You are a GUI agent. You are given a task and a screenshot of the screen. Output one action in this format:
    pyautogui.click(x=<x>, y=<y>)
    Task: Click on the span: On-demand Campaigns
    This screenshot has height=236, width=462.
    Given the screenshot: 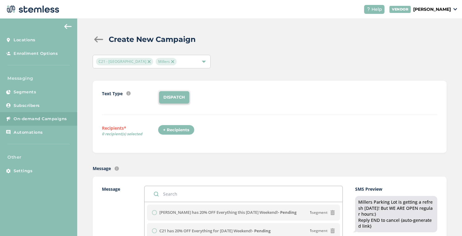 What is the action you would take?
    pyautogui.click(x=40, y=119)
    